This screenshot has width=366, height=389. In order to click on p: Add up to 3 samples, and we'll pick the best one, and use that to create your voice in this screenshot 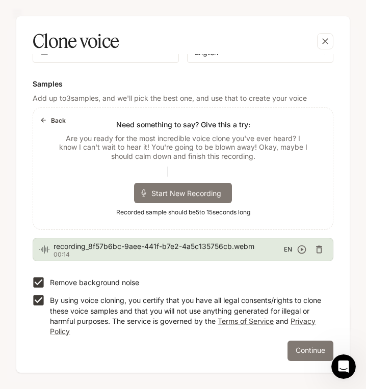, I will do `click(183, 98)`.